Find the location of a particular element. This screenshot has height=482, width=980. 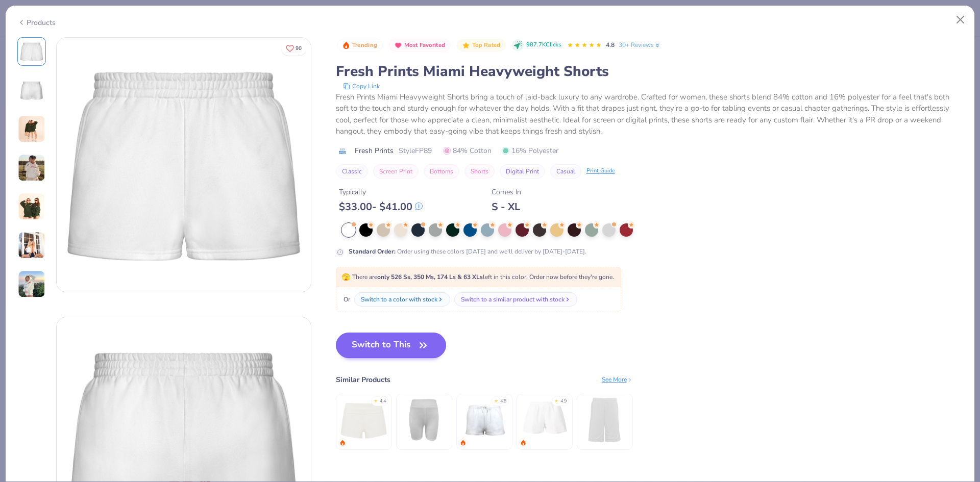

div: S - XL is located at coordinates (506, 207).